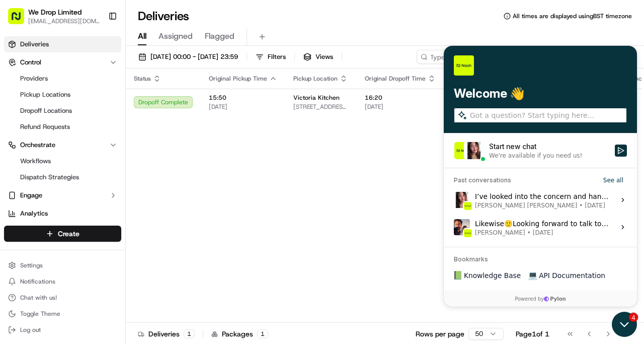 The height and width of the screenshot is (345, 644). Describe the element at coordinates (62, 213) in the screenshot. I see `a: Analytics` at that location.